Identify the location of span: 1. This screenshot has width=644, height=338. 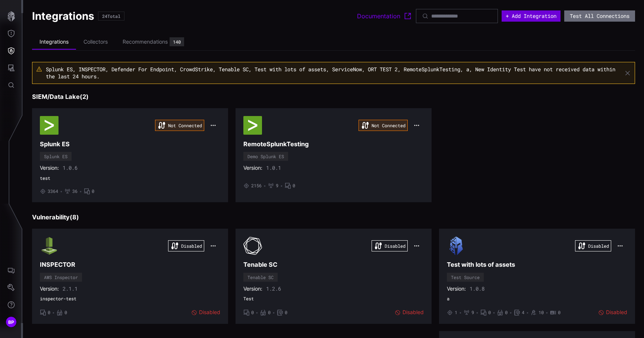
(456, 313).